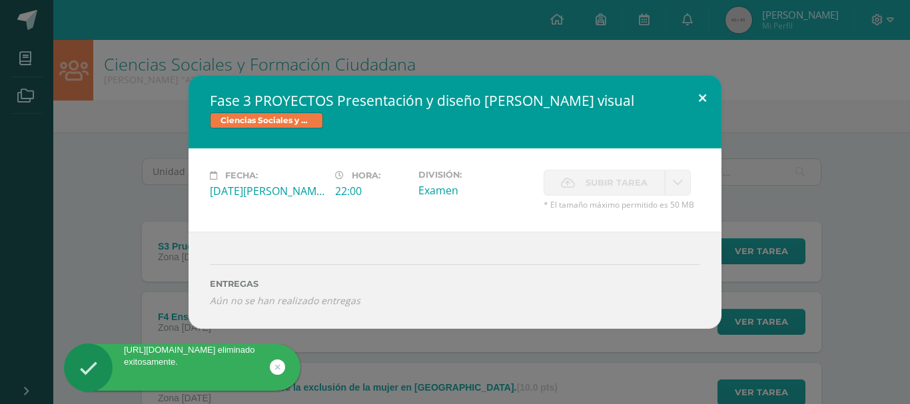 Image resolution: width=910 pixels, height=404 pixels. I want to click on i: Aún no se han realizado entregas, so click(455, 300).